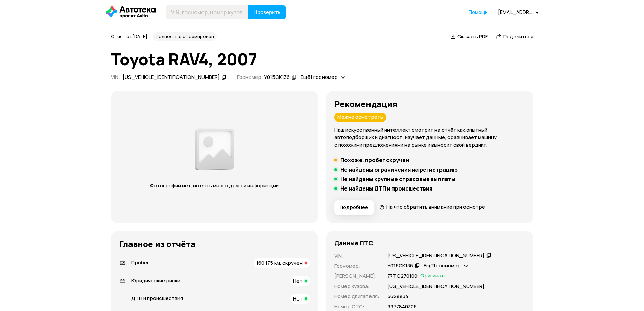 Image resolution: width=644 pixels, height=311 pixels. I want to click on span: 160 175 км, скручен, so click(279, 263).